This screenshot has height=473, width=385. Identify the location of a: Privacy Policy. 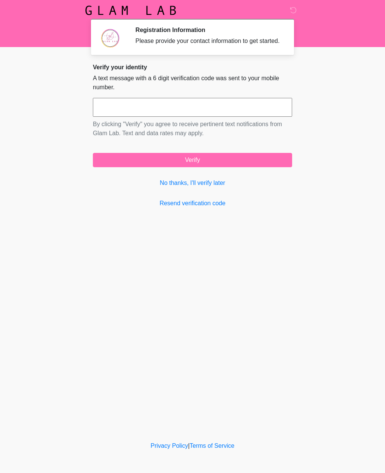
(170, 445).